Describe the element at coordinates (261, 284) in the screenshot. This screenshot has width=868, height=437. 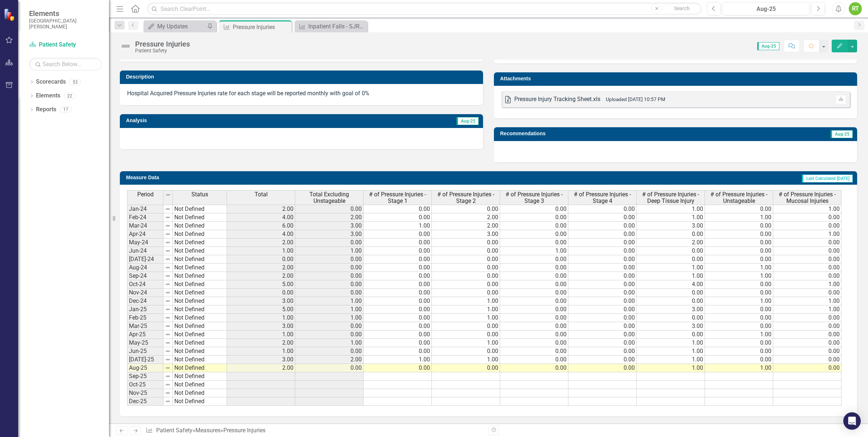
I see `td: 5.00` at that location.